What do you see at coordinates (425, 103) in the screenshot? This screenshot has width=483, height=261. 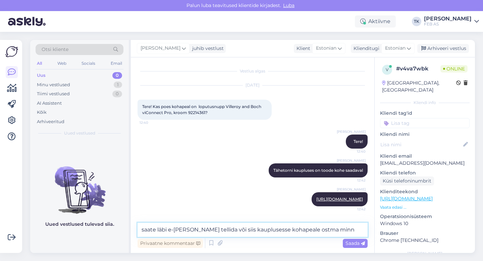 I see `div: Kliendi info` at bounding box center [425, 103].